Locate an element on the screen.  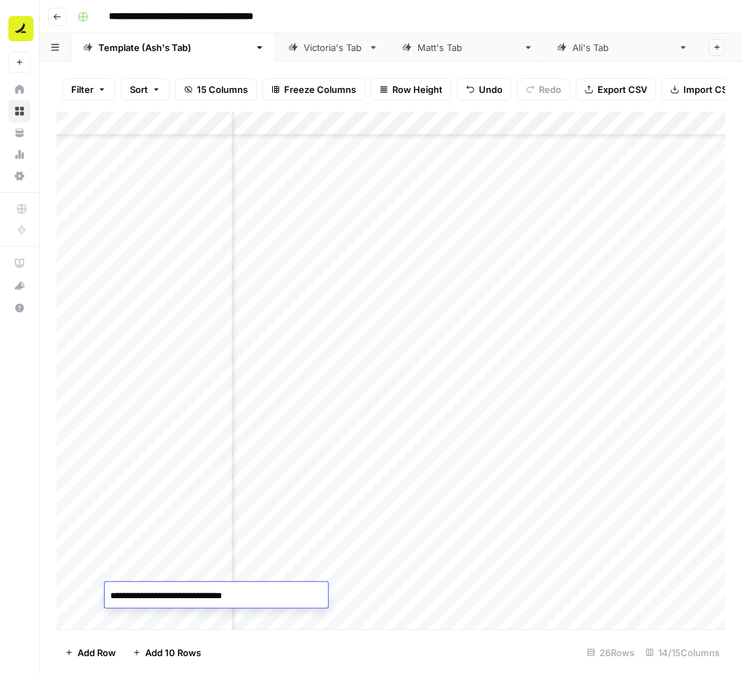
span: Sort is located at coordinates (139, 89).